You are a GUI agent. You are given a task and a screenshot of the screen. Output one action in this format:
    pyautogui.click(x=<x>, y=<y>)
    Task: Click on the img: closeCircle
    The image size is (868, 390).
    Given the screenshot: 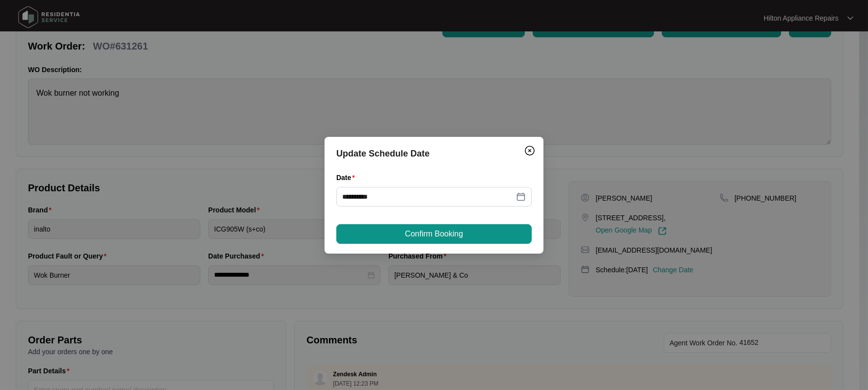 What is the action you would take?
    pyautogui.click(x=530, y=151)
    